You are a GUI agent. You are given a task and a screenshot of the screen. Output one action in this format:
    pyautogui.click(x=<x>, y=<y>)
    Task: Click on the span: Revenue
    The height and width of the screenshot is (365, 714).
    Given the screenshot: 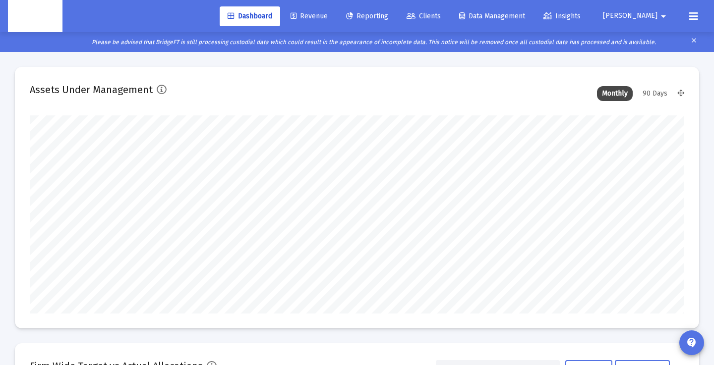 What is the action you would take?
    pyautogui.click(x=309, y=16)
    